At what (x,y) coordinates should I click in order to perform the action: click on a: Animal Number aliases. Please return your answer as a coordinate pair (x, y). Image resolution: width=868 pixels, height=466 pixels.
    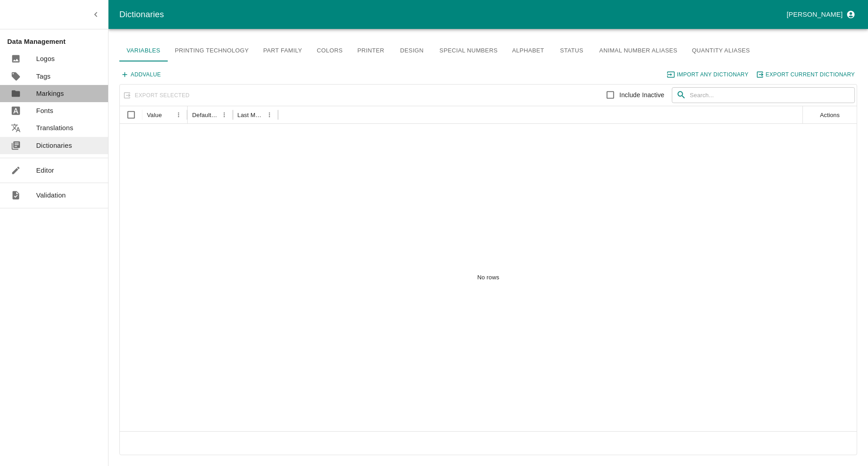
    Looking at the image, I should click on (639, 51).